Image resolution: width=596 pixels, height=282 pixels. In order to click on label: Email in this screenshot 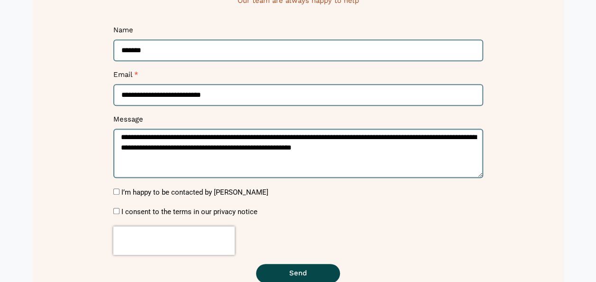, I will do `click(126, 77)`.